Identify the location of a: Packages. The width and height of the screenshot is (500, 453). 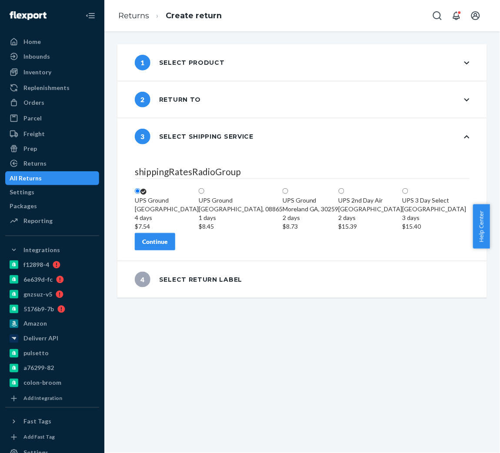
(52, 206).